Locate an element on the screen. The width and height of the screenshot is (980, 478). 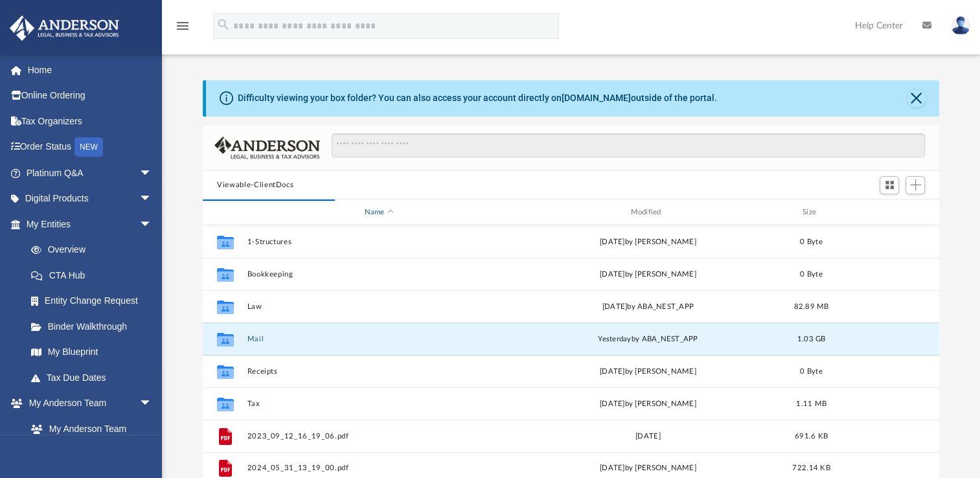
span: 691.6 KB is located at coordinates (811, 435).